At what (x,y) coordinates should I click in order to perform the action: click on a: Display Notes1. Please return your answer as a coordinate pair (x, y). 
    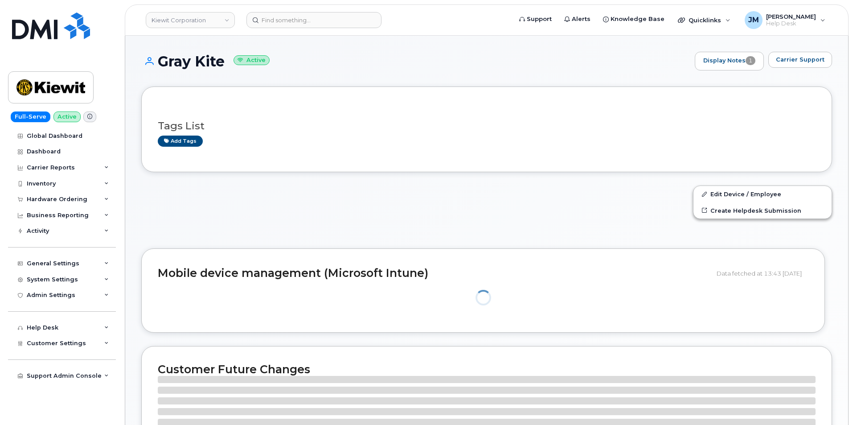
    Looking at the image, I should click on (729, 61).